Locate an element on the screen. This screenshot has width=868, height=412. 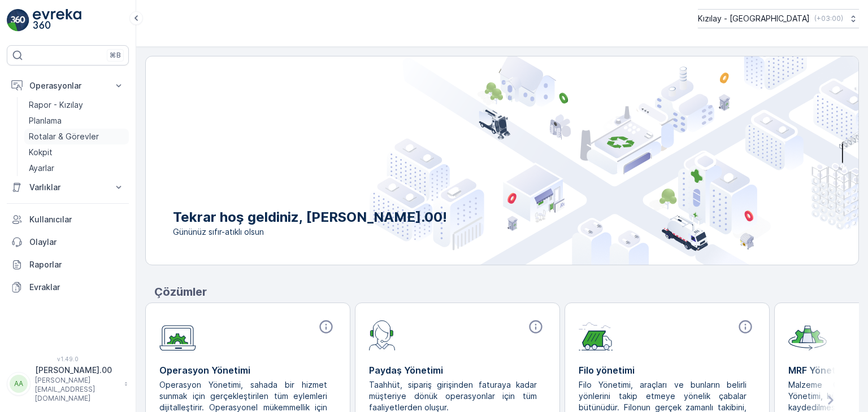
p: ⌘B is located at coordinates (115, 55).